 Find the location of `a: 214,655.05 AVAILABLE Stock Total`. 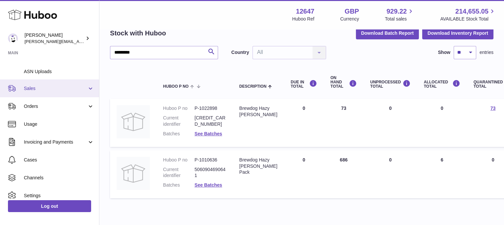

a: 214,655.05 AVAILABLE Stock Total is located at coordinates (468, 15).